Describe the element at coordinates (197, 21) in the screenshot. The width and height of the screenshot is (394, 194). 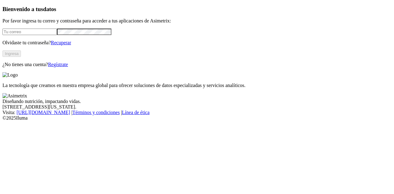
I see `p: Por favor ingresa tu correo y contraseña para acceder a tus aplicaciones de Asimetrix:` at that location.